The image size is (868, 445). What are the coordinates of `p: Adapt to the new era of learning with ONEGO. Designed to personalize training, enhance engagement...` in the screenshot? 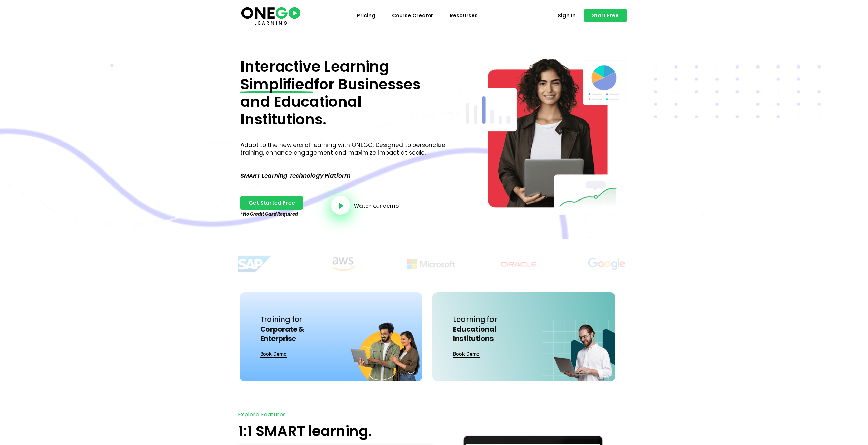 It's located at (343, 149).